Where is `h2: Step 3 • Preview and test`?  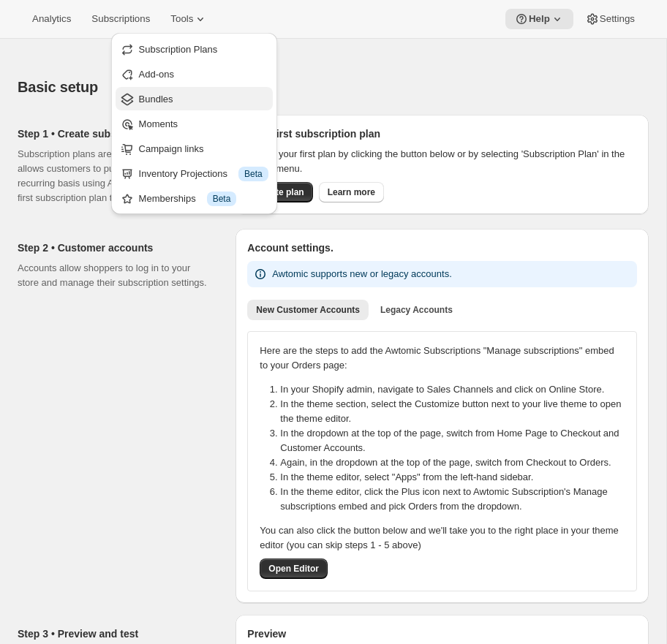
h2: Step 3 • Preview and test is located at coordinates (115, 634).